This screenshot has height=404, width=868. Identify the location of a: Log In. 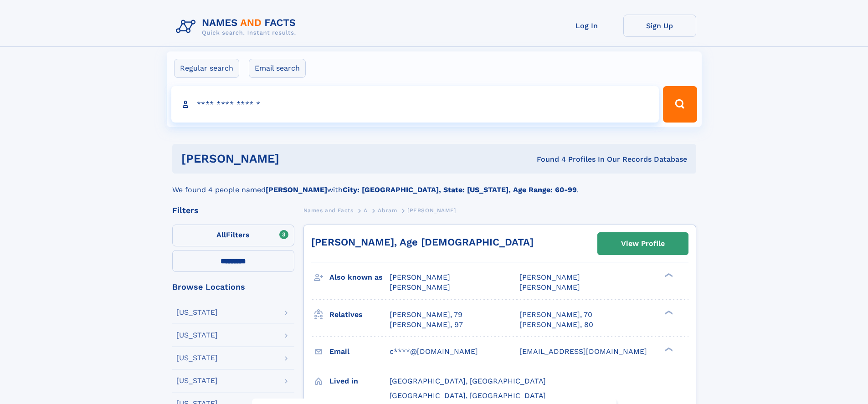
(587, 26).